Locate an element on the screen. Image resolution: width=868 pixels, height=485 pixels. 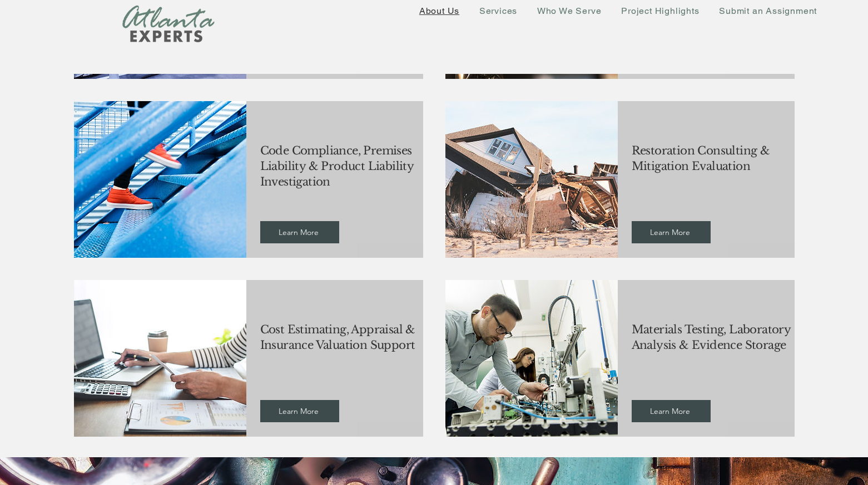
span: Cost Estimating, Appraisal & Insurance Valuation Support is located at coordinates (337, 337).